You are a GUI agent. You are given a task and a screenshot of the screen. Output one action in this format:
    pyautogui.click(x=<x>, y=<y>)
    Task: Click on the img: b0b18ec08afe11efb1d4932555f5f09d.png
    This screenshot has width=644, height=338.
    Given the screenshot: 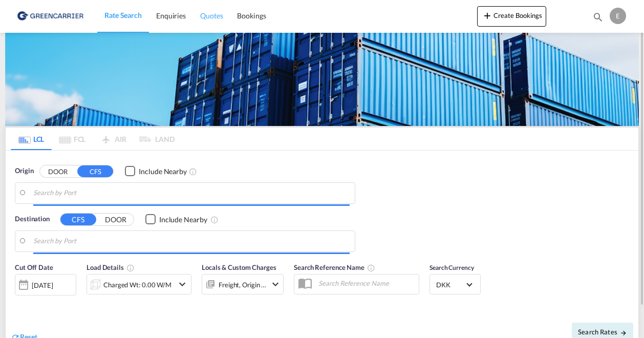 What is the action you would take?
    pyautogui.click(x=50, y=16)
    